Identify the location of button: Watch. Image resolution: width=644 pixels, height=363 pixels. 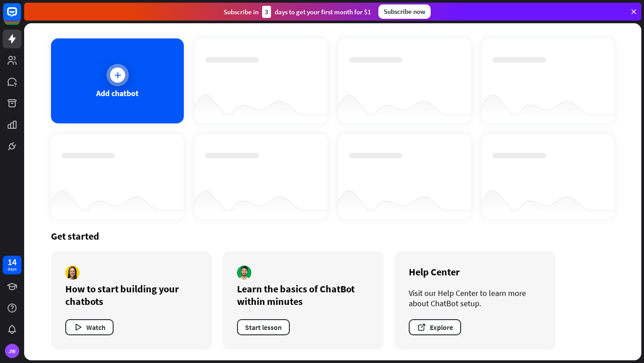
(90, 327).